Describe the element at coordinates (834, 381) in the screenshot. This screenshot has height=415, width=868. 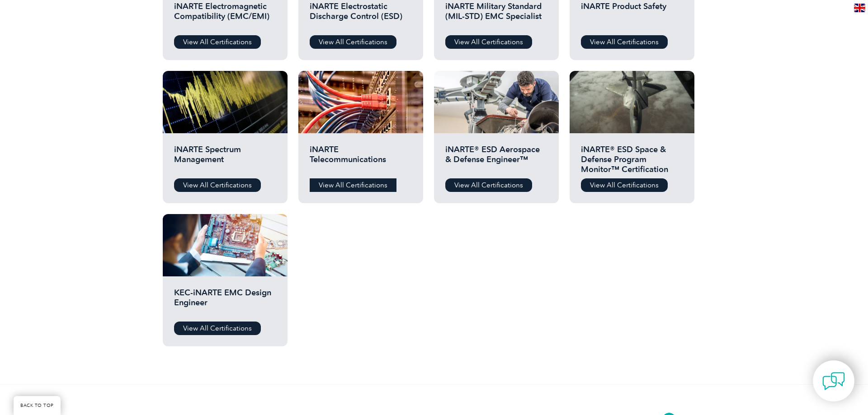
I see `img: contact-chat.png` at that location.